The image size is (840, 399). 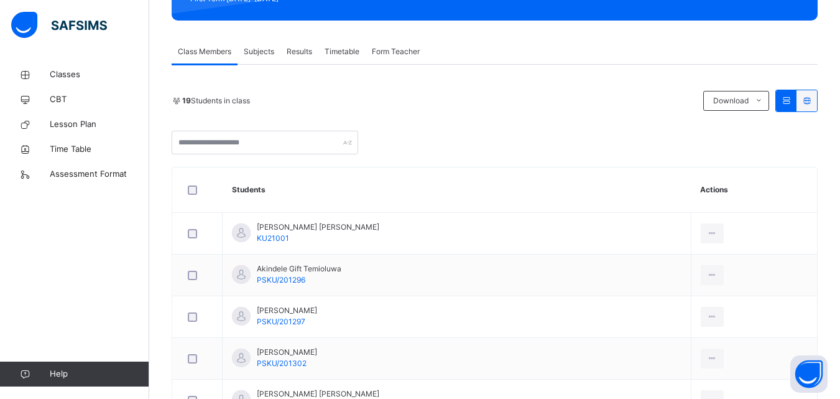 What do you see at coordinates (100, 75) in the screenshot?
I see `span: Classes` at bounding box center [100, 75].